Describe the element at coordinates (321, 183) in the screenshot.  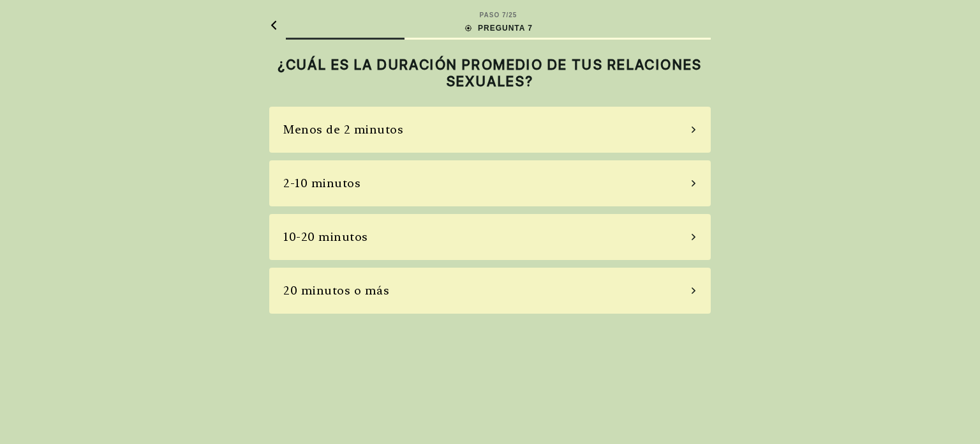
I see `div: 2-10 minutos` at that location.